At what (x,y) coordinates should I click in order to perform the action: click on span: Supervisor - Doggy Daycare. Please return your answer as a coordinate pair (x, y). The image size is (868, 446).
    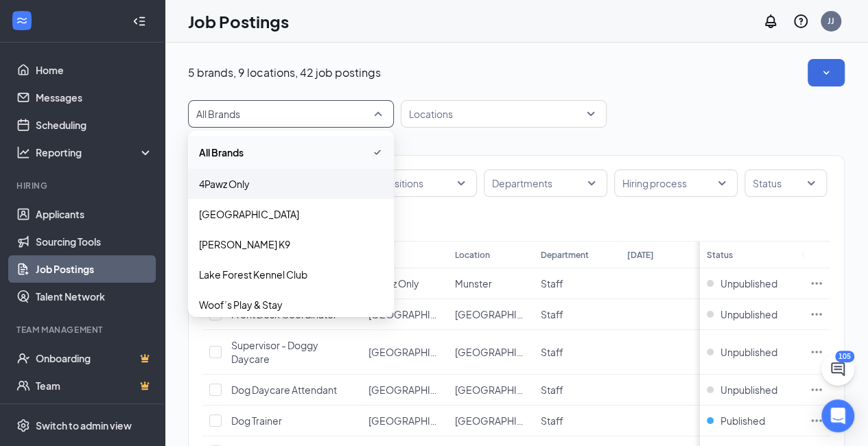
    Looking at the image, I should click on (274, 351).